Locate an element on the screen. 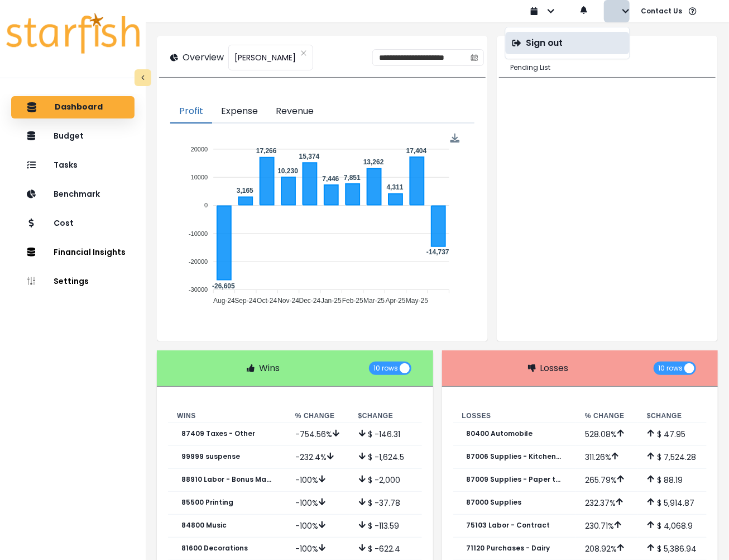  p: 81600 Decorations is located at coordinates (214, 548).